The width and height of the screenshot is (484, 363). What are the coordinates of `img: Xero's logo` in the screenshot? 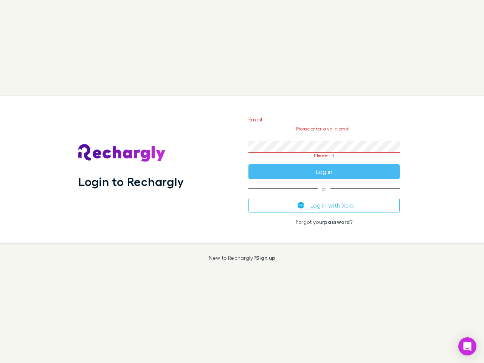 It's located at (301, 205).